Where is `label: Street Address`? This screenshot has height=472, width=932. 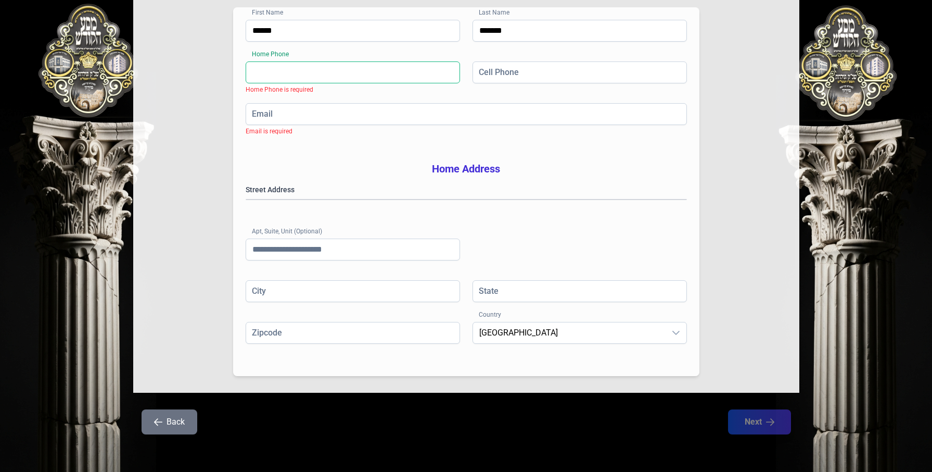
label: Street Address is located at coordinates (466, 189).